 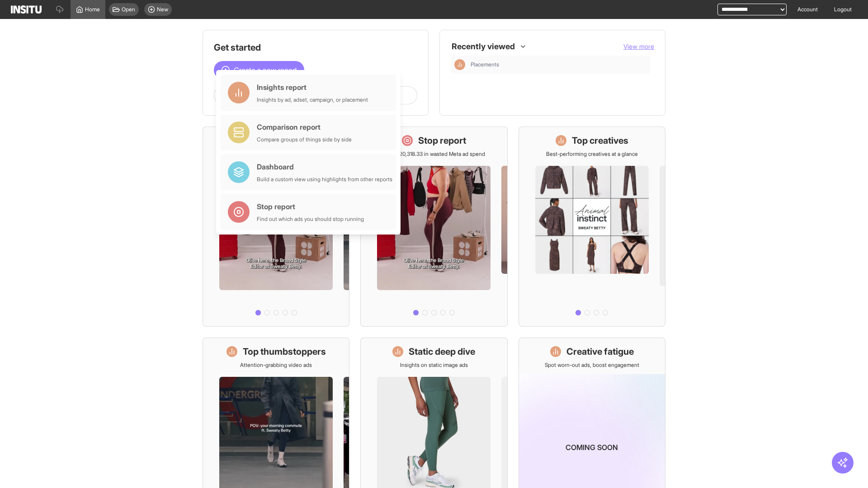 I want to click on button: Create a new report, so click(x=259, y=70).